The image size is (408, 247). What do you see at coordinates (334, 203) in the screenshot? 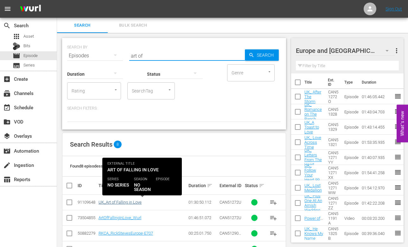
I see `td: CAN51271ZZ` at bounding box center [334, 203].